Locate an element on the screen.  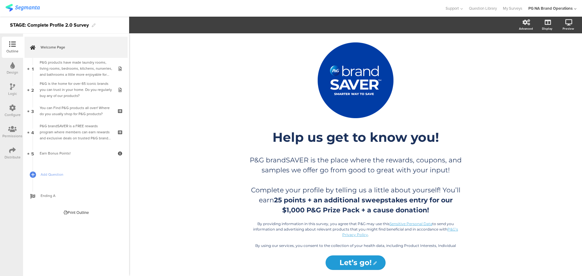
div: Earn Bonus Points! is located at coordinates (76, 153).